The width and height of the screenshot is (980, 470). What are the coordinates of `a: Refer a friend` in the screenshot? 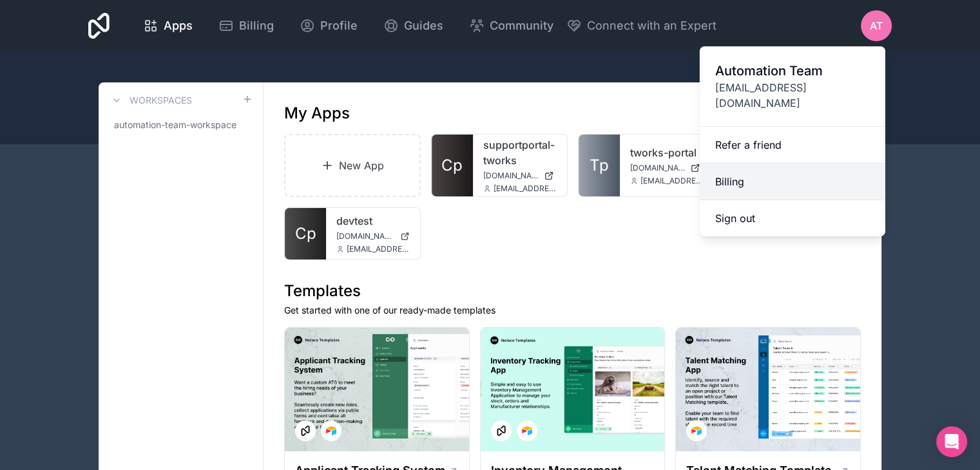 It's located at (793, 145).